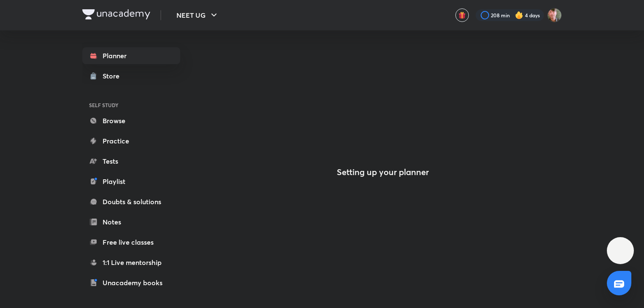 The image size is (644, 308). Describe the element at coordinates (462, 15) in the screenshot. I see `button: avatar` at that location.